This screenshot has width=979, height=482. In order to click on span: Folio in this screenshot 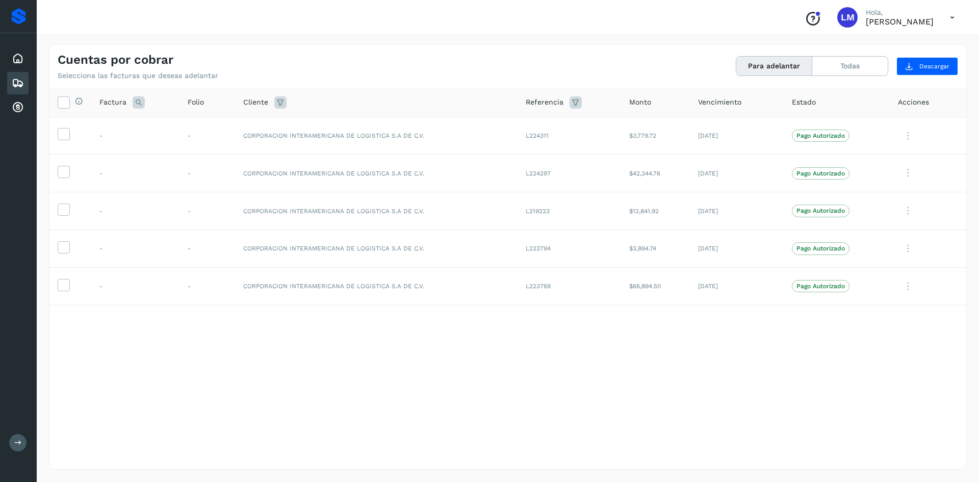, I will do `click(196, 102)`.